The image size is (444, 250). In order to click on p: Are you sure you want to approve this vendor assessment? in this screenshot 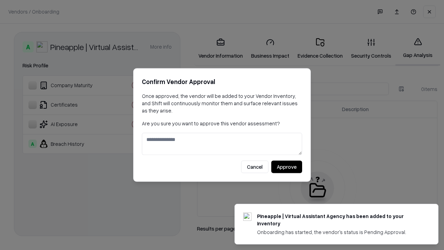, I will do `click(222, 123)`.